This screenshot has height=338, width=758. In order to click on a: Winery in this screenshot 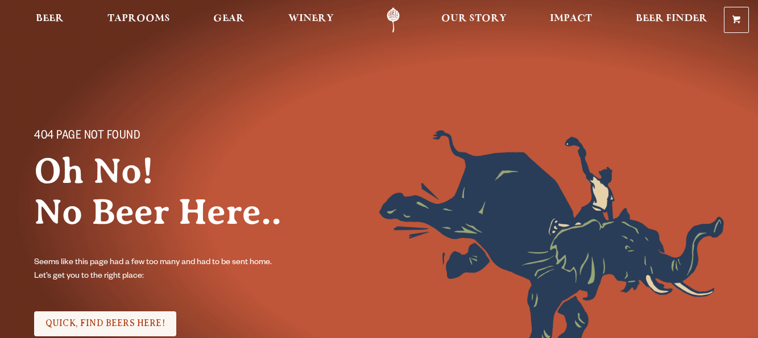, I will do `click(311, 20)`.